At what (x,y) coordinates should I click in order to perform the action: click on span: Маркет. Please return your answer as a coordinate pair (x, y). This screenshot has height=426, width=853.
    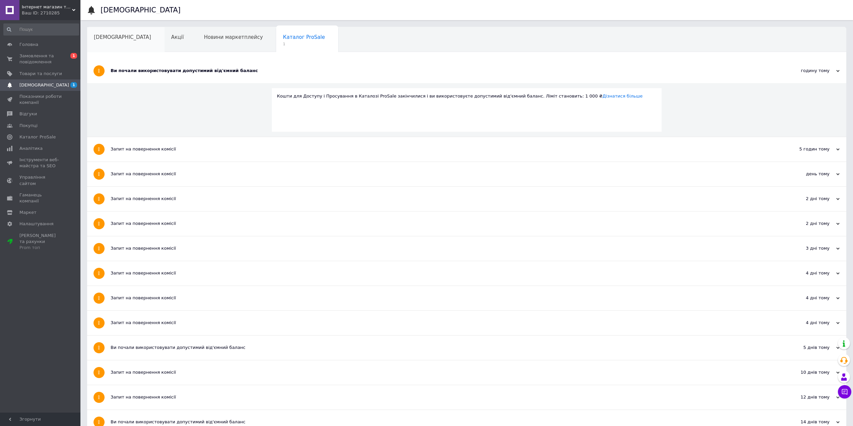
    Looking at the image, I should click on (28, 213).